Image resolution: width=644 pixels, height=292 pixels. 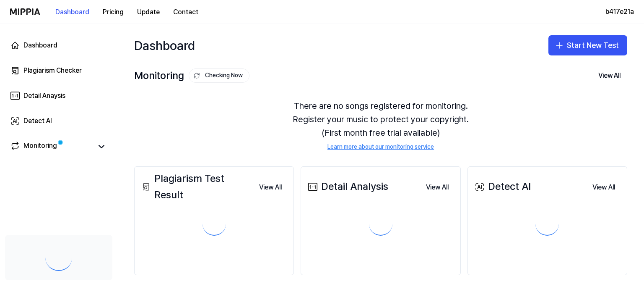 I want to click on a: Monitoring, so click(x=51, y=146).